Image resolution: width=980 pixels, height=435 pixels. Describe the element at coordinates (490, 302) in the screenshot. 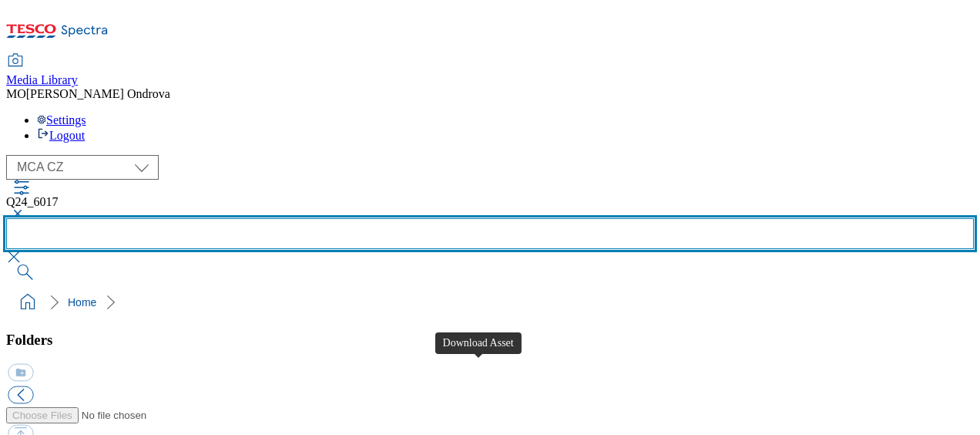

I see `nav: breadcrumb` at that location.